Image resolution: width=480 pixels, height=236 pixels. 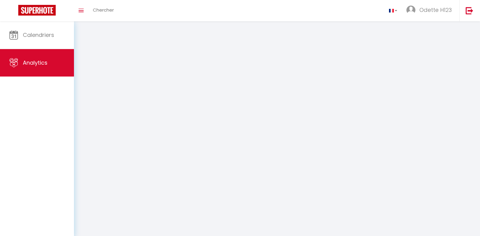 I want to click on img: Super Booking, so click(x=37, y=10).